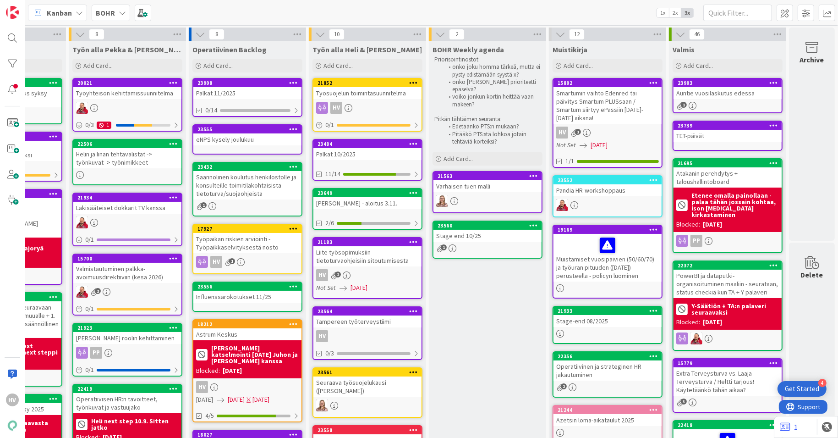 The height and width of the screenshot is (438, 838). What do you see at coordinates (607, 416) in the screenshot?
I see `div: 21244Azetsin loma-aikataulut 2025` at bounding box center [607, 416].